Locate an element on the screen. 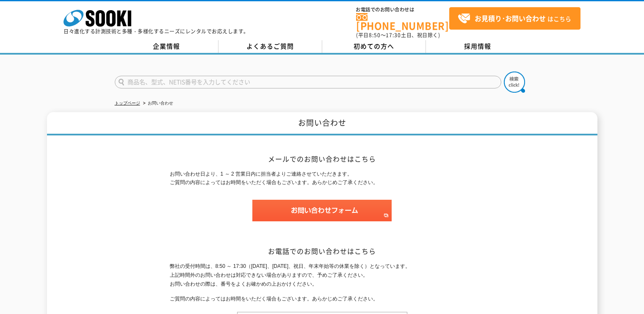  a: お見積り･お問い合わせはこちら is located at coordinates (515, 18).